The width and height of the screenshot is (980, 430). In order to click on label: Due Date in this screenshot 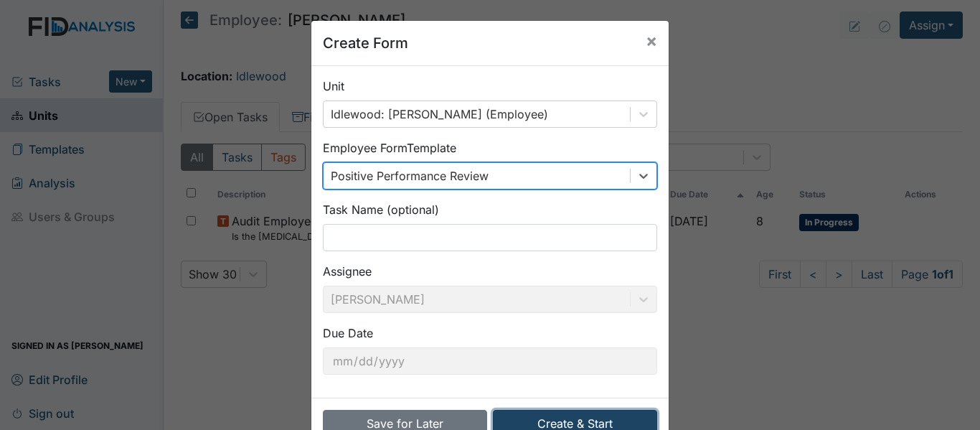, I will do `click(348, 333)`.